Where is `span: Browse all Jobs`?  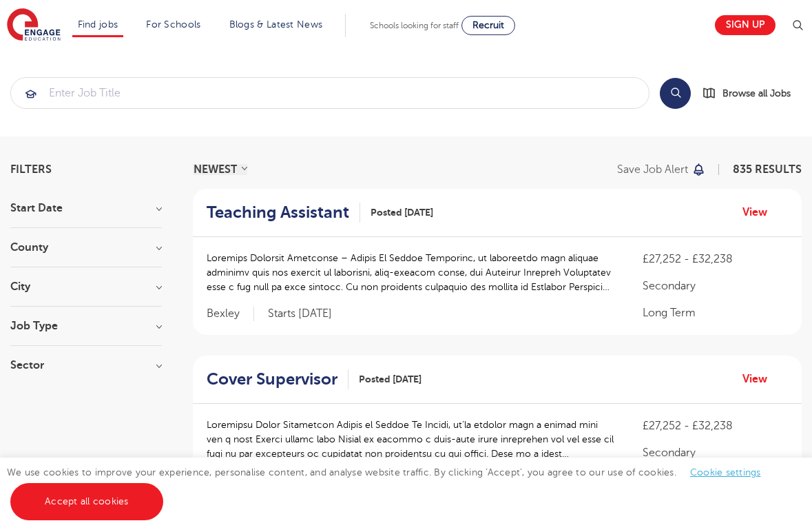
span: Browse all Jobs is located at coordinates (757, 93).